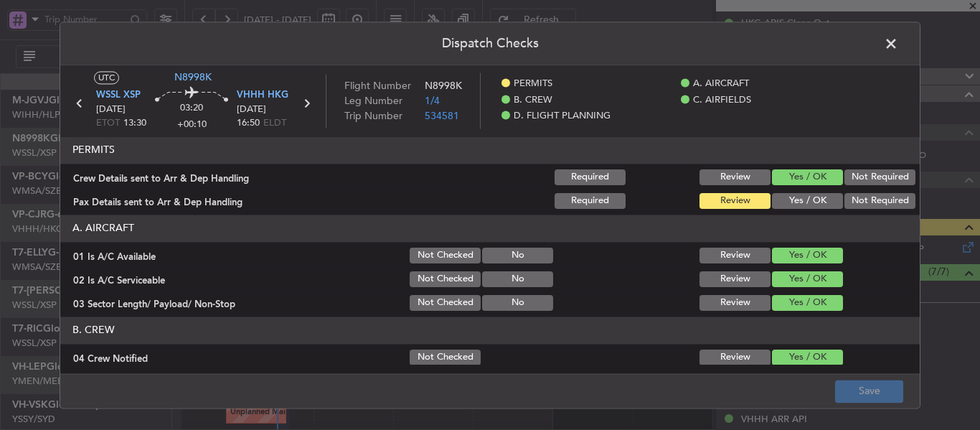 Image resolution: width=980 pixels, height=430 pixels. What do you see at coordinates (722, 100) in the screenshot?
I see `span: C. AIRFIELDS` at bounding box center [722, 100].